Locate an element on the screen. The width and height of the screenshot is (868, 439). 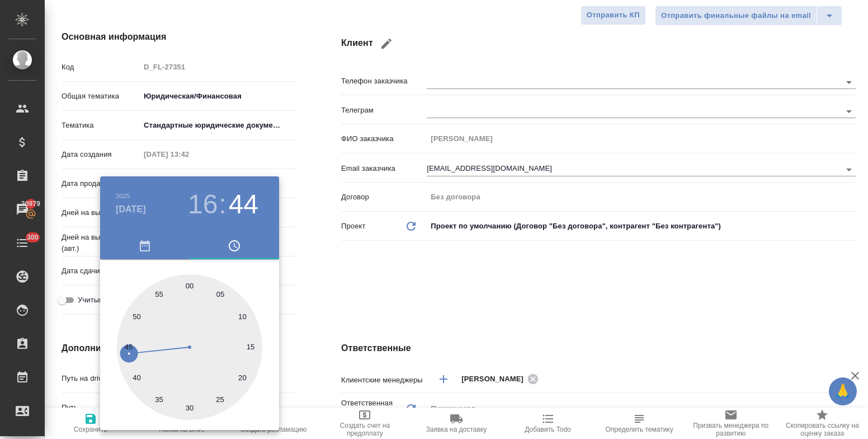
h3: 16 is located at coordinates (203, 204).